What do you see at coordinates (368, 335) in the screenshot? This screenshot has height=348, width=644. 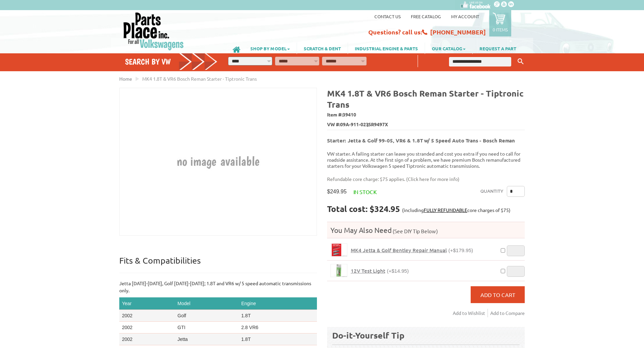 I see `b: Do-it-Yourself Tip` at bounding box center [368, 335].